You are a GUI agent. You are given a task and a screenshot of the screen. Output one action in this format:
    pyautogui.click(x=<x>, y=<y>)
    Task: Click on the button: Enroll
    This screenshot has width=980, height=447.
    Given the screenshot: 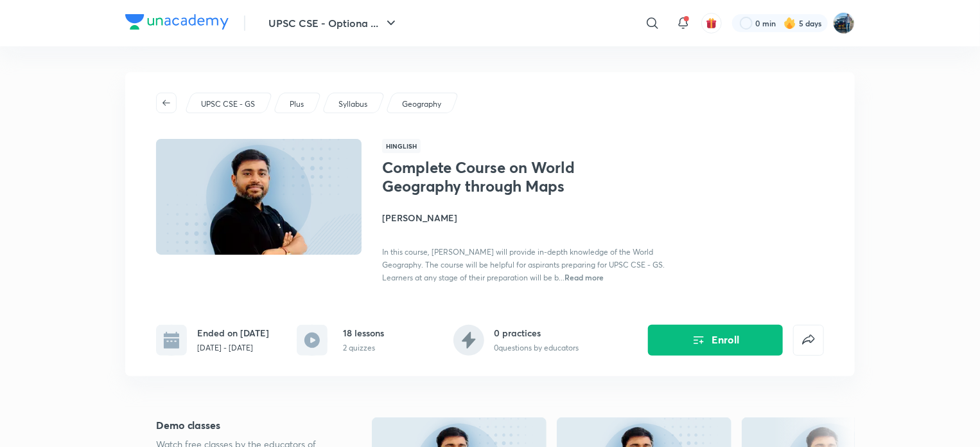 What is the action you would take?
    pyautogui.click(x=715, y=340)
    